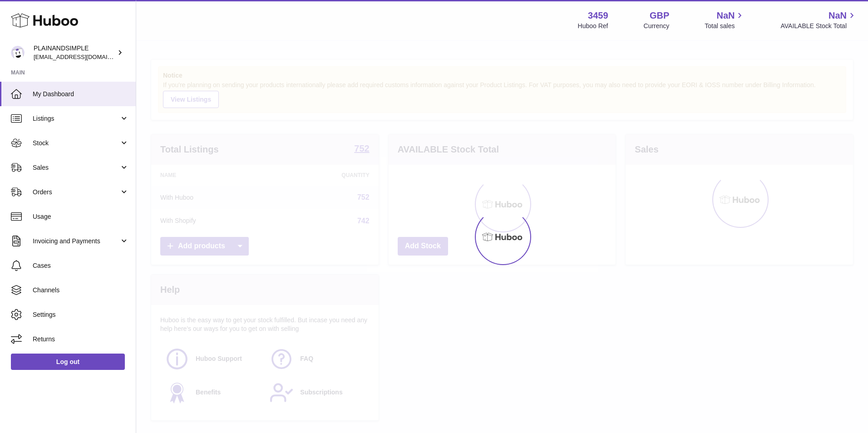  What do you see at coordinates (75, 52) in the screenshot?
I see `div: PLAINANDSIMPLE` at bounding box center [75, 52].